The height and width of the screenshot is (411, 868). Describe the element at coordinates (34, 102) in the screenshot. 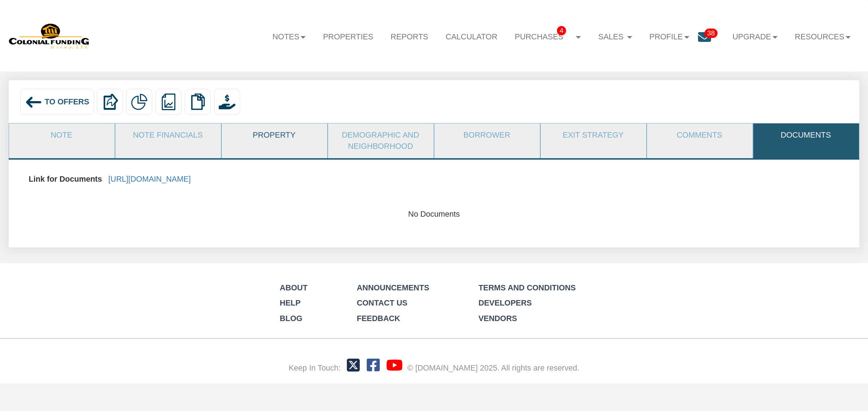

I see `img: back_arrow_left_icon.svg` at that location.